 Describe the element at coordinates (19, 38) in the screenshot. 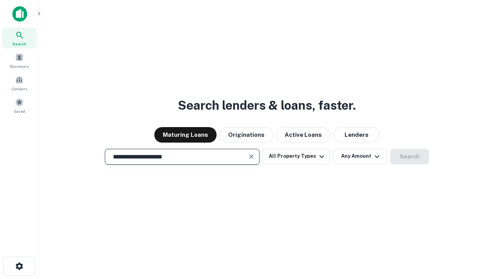

I see `div: Search` at that location.